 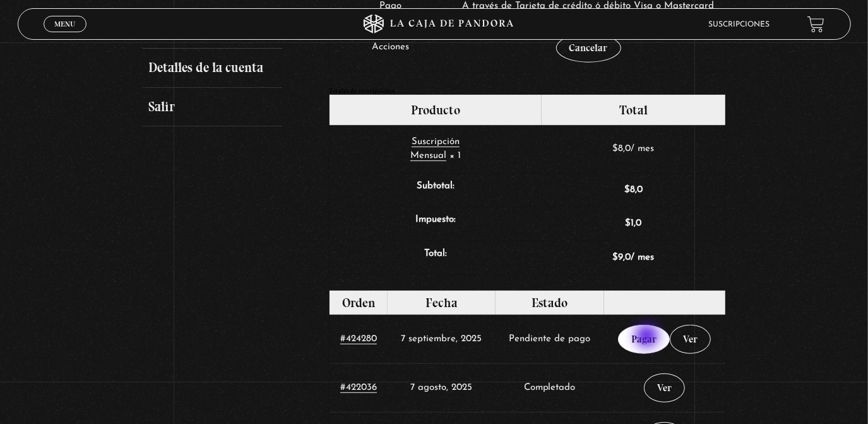 I want to click on span: Orden, so click(x=359, y=303).